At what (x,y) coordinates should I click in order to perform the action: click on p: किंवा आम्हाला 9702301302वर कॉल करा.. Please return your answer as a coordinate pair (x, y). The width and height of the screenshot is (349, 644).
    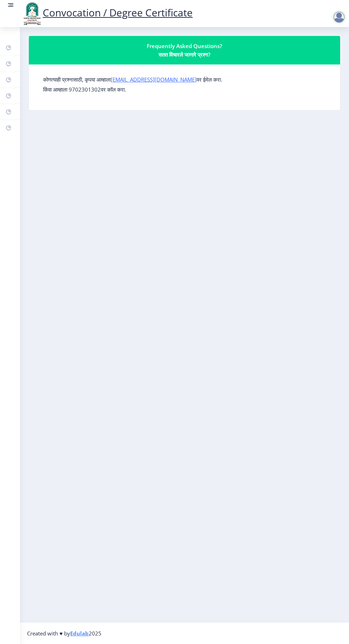
    Looking at the image, I should click on (184, 90).